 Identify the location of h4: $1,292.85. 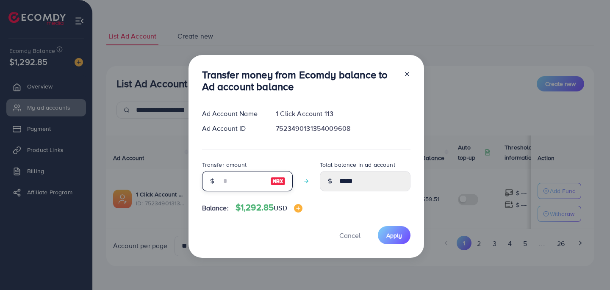
(269, 208).